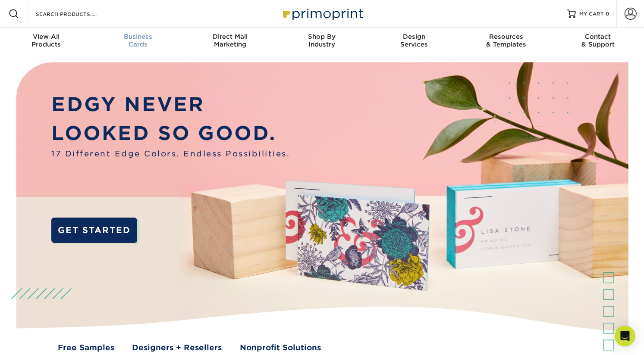 This screenshot has height=355, width=644. What do you see at coordinates (598, 41) in the screenshot?
I see `div: & Support` at bounding box center [598, 41].